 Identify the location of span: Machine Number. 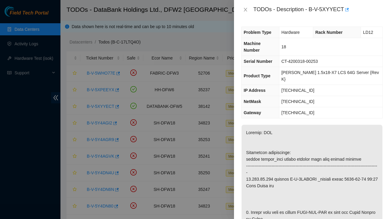
(252, 47).